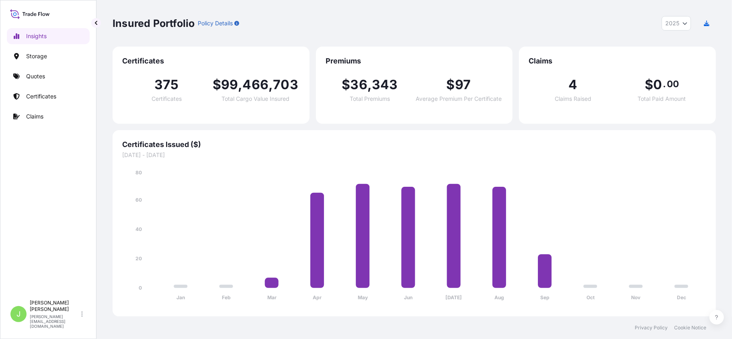  Describe the element at coordinates (36, 36) in the screenshot. I see `p: Insights` at that location.